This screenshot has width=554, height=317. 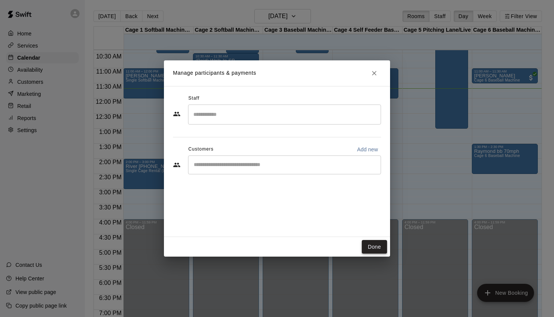 I want to click on svg: Staff, so click(x=177, y=114).